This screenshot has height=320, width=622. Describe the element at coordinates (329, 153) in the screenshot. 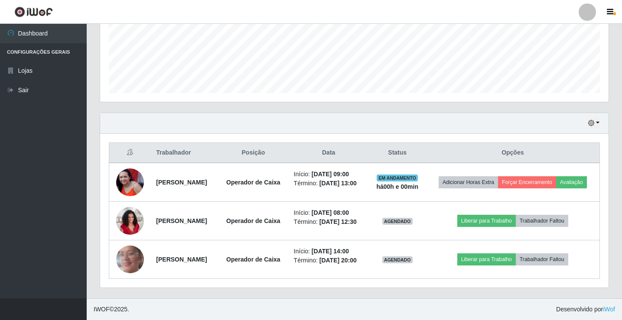

I see `th: Data` at that location.